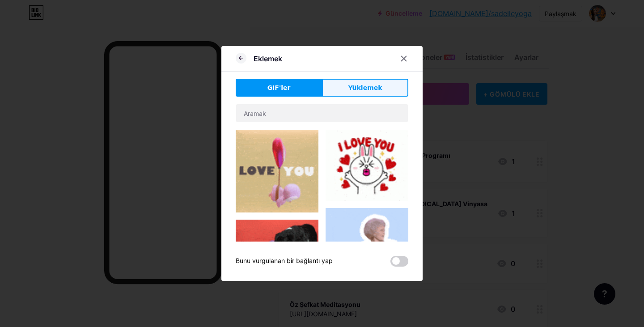 The height and width of the screenshot is (327, 644). What do you see at coordinates (279, 88) in the screenshot?
I see `font: GIF'ler` at bounding box center [279, 88].